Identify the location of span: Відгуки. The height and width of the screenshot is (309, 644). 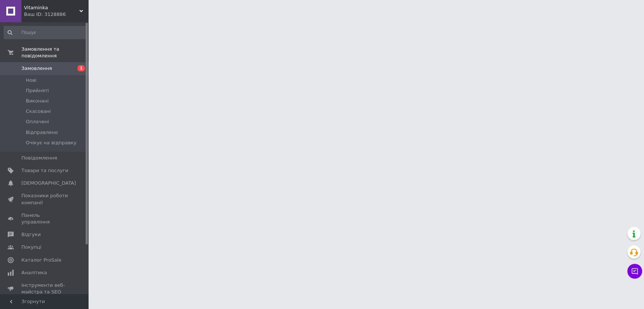
(31, 234).